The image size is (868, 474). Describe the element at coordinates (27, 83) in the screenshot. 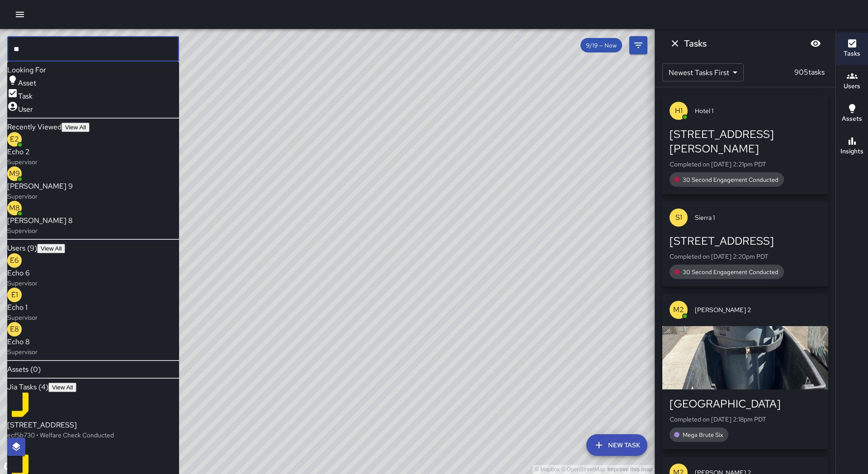

I see `span: Asset` at that location.